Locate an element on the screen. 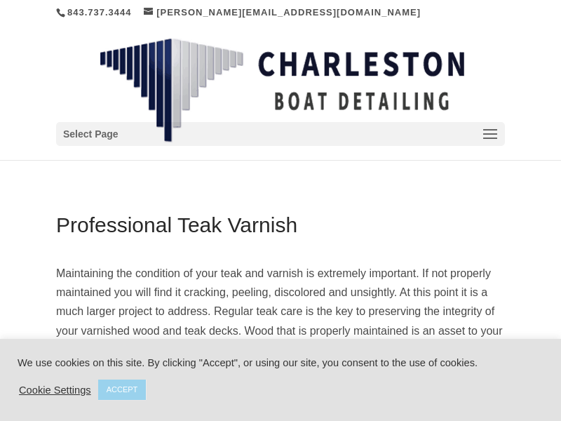  span: Select Page is located at coordinates (90, 134).